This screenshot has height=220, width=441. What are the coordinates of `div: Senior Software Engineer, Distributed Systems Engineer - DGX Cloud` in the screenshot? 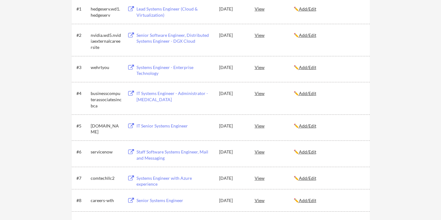 It's located at (175, 38).